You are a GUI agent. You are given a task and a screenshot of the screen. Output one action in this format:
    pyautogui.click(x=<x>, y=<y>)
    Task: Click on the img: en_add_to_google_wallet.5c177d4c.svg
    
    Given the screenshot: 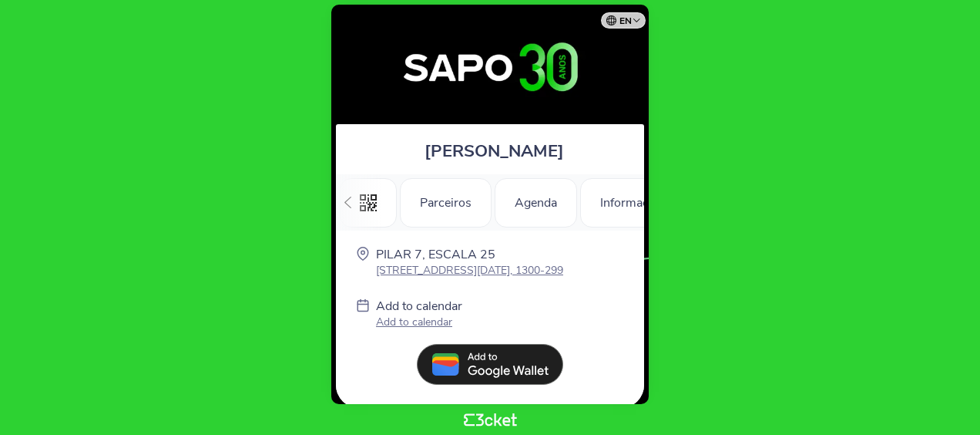 What is the action you would take?
    pyautogui.click(x=490, y=364)
    